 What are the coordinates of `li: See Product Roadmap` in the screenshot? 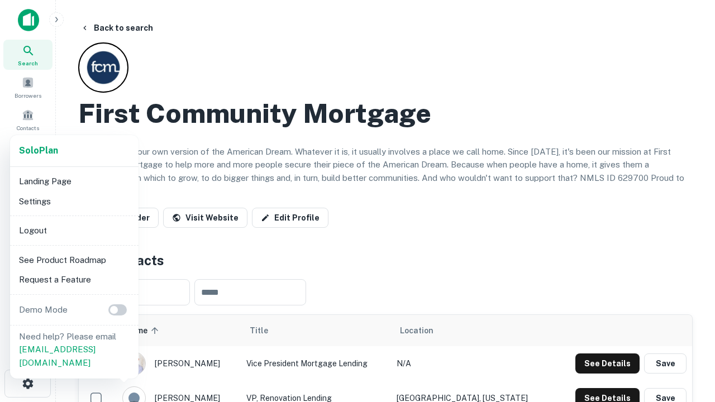 It's located at (74, 260).